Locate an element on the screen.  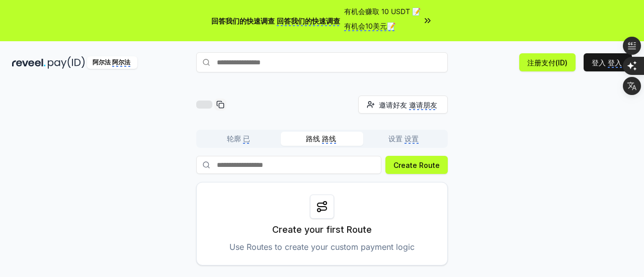
button: Create Route is located at coordinates (417, 165).